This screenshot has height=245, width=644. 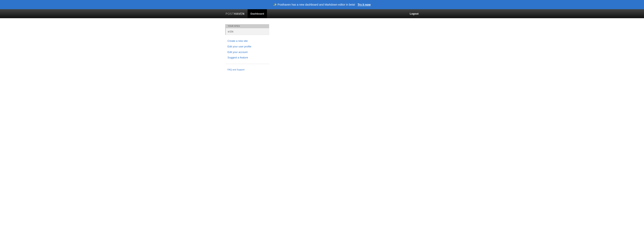 What do you see at coordinates (247, 47) in the screenshot?
I see `a: Edit your user profile` at bounding box center [247, 47].